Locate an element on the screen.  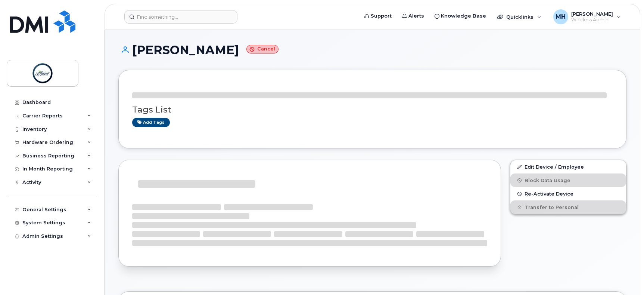
a: Edit Device / Employee is located at coordinates (568, 167).